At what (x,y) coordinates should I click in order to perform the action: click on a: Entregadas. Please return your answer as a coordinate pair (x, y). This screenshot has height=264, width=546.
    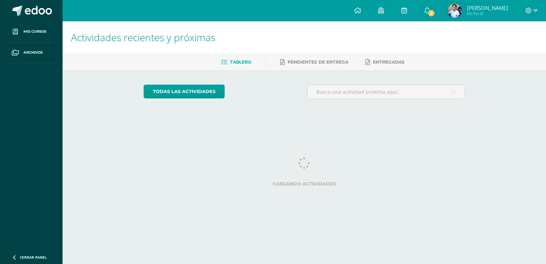
    Looking at the image, I should click on (385, 62).